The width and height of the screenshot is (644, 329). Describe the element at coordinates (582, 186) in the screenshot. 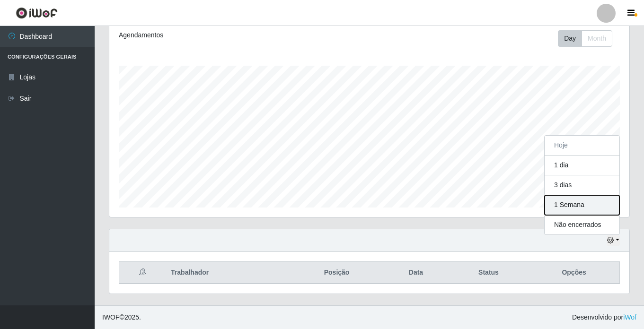

I see `button: 3 dias` at that location.